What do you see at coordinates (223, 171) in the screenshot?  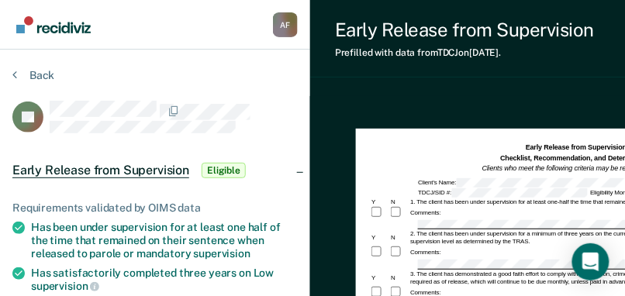 I see `span: Eligible` at bounding box center [223, 171].